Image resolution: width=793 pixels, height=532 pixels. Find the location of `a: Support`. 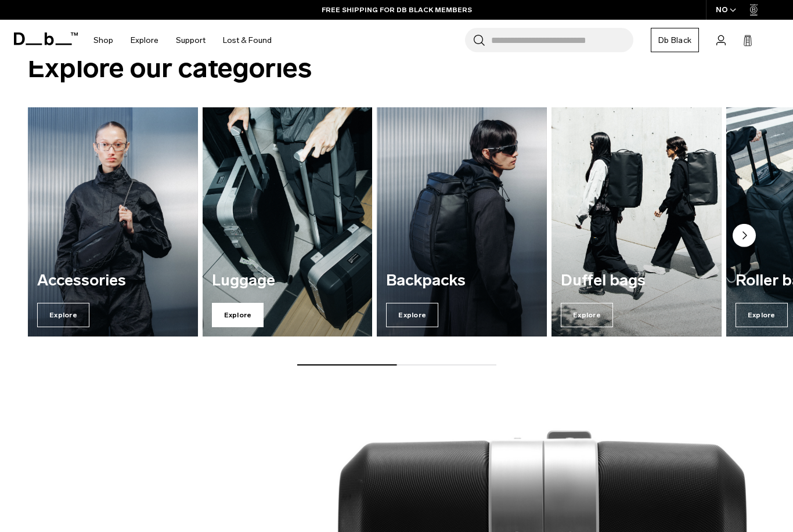

a: Support is located at coordinates (191, 40).